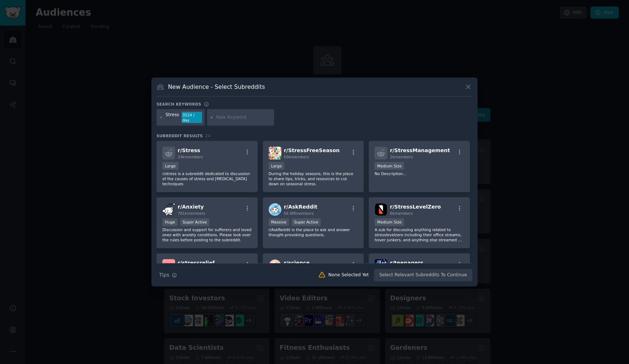 Image resolution: width=629 pixels, height=364 pixels. What do you see at coordinates (196, 263) in the screenshot?
I see `span: r/ stressrelief` at bounding box center [196, 263].